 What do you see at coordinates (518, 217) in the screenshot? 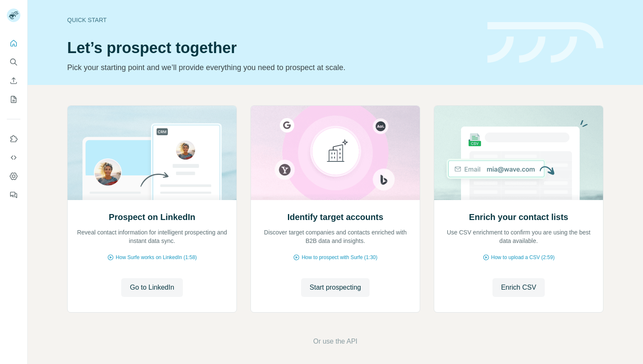
I see `h2: Enrich your contact lists` at bounding box center [518, 217].